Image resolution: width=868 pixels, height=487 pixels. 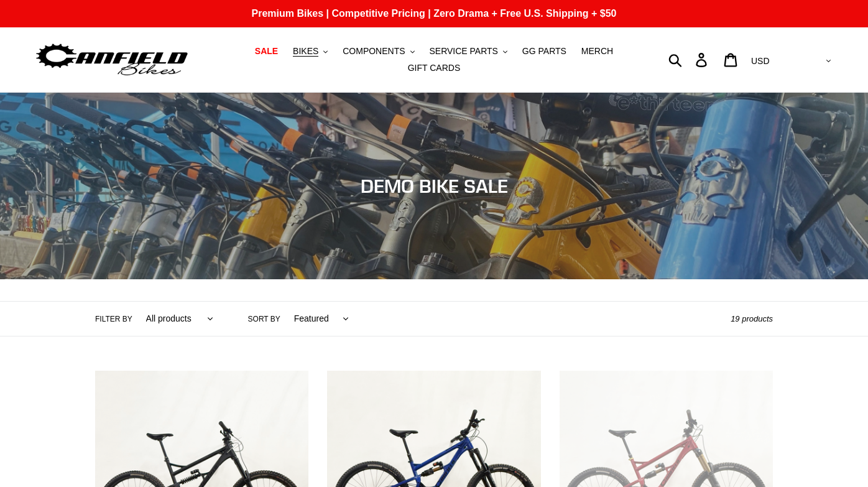 I want to click on span: SERVICE PARTS, so click(x=463, y=51).